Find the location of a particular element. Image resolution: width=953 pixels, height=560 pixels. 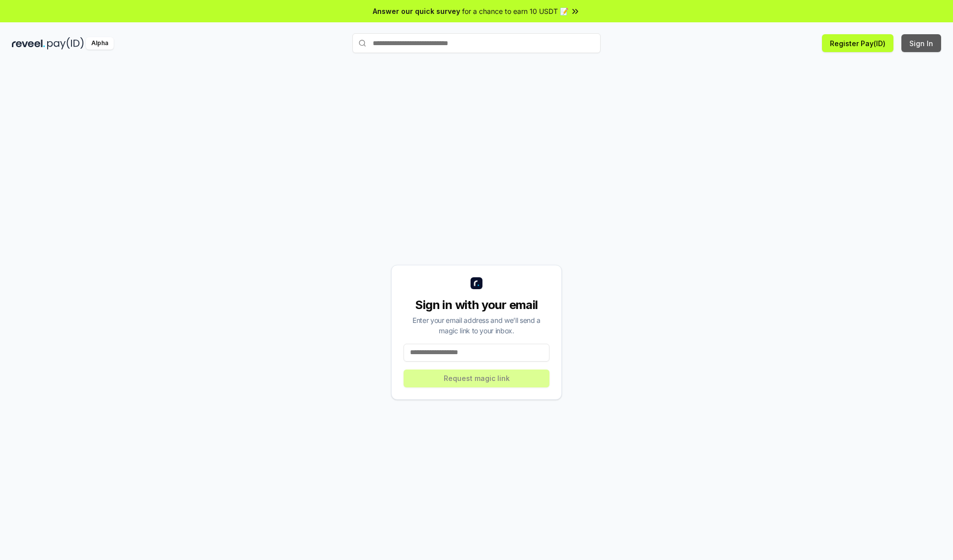

button: Register Pay(ID) is located at coordinates (858, 43).